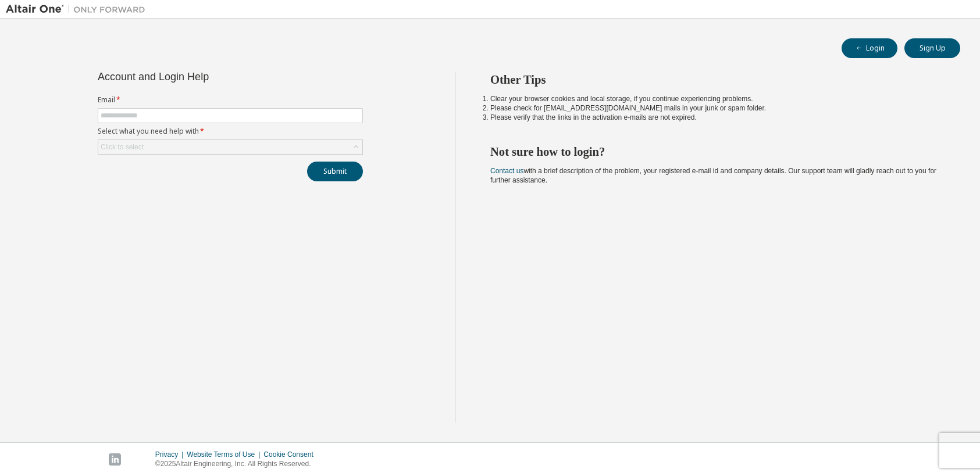  What do you see at coordinates (870, 48) in the screenshot?
I see `button: Login` at bounding box center [870, 48].